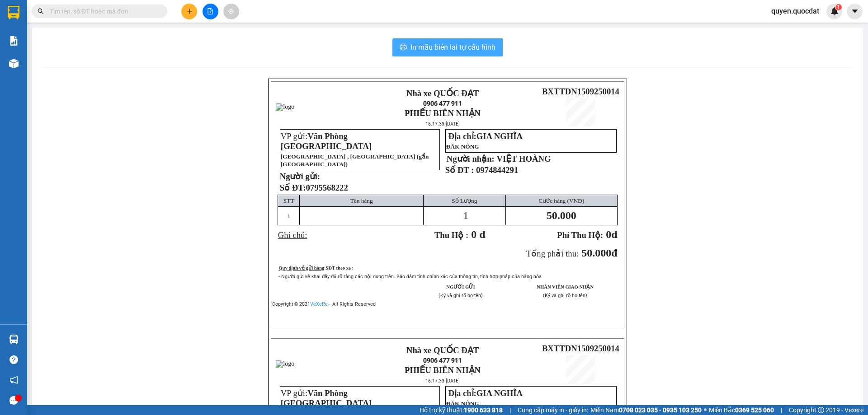 This screenshot has height=415, width=868. Describe the element at coordinates (14, 13) in the screenshot. I see `img: logo-vxr` at that location.